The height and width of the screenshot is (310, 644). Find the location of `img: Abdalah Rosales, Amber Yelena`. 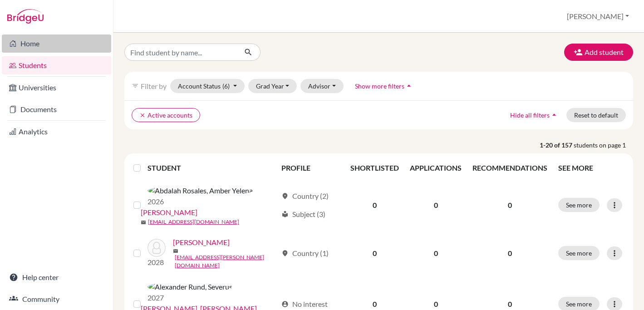

img: Abdalah Rosales, Amber Yelena is located at coordinates (200, 191).